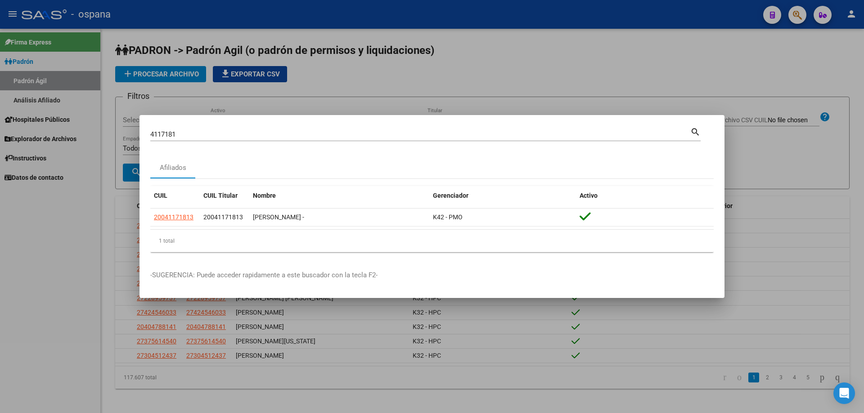  I want to click on span: CUIL, so click(161, 196).